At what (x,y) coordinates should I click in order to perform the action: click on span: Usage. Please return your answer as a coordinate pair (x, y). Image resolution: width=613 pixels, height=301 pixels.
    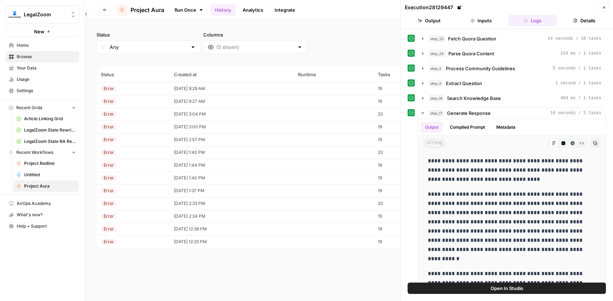
    Looking at the image, I should click on (46, 79).